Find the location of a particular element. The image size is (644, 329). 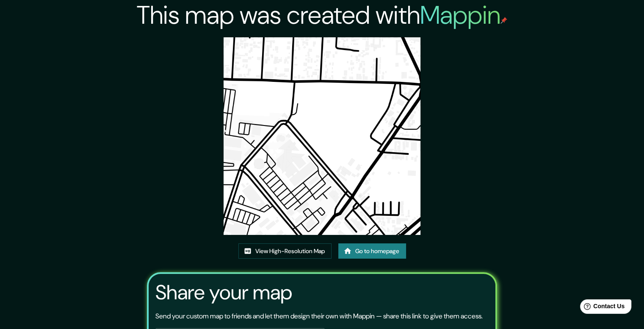

span: Contact Us is located at coordinates (40, 10).